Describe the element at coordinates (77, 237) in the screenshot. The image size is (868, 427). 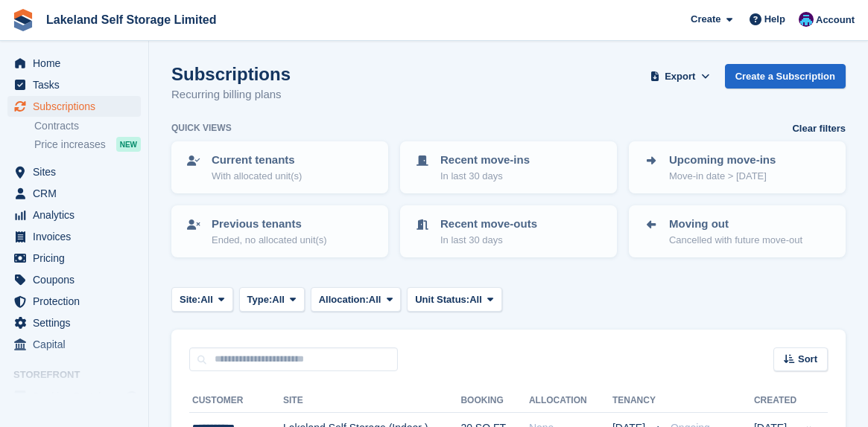
I see `span: Invoices` at that location.